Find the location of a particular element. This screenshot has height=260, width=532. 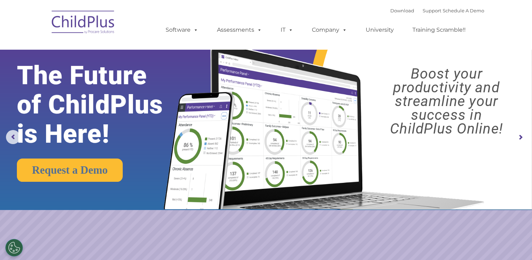

a: Support is located at coordinates (432, 11).